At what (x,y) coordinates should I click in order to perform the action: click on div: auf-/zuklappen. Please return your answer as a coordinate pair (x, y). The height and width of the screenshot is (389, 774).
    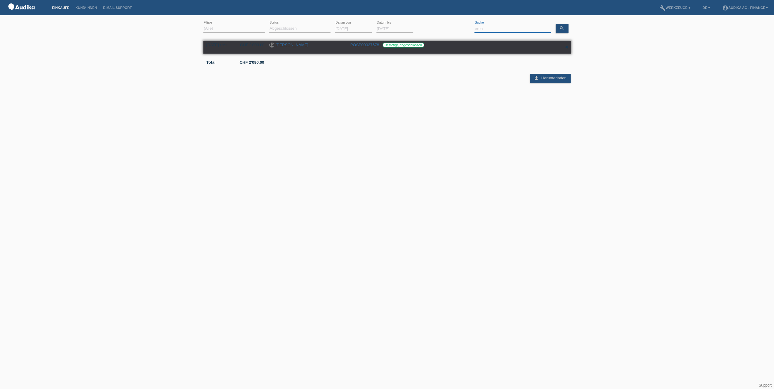
    Looking at the image, I should click on (566, 47).